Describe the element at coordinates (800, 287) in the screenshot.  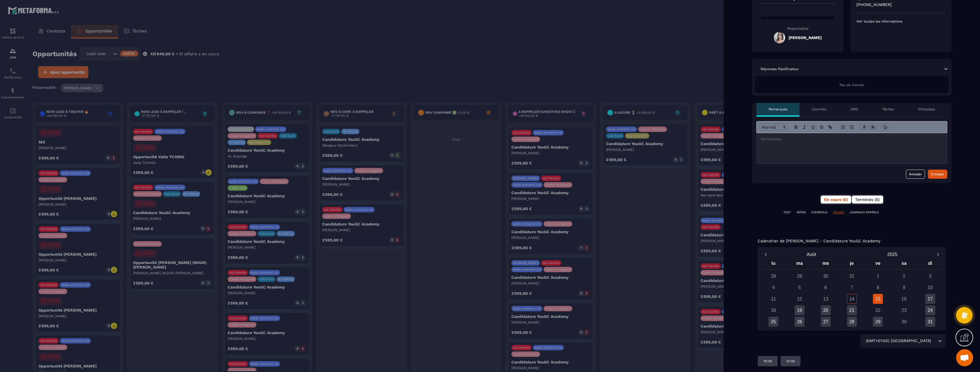
I see `div: 5` at that location.